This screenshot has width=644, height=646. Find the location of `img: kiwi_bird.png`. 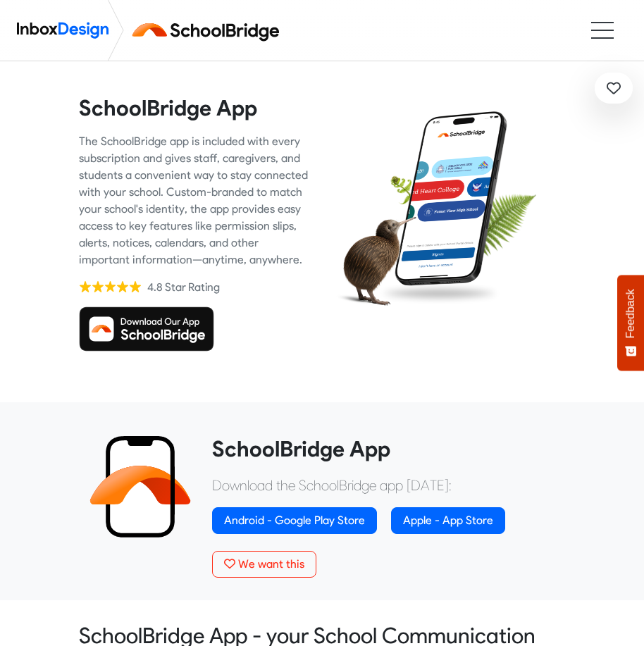

img: kiwi_bird.png is located at coordinates (375, 260).